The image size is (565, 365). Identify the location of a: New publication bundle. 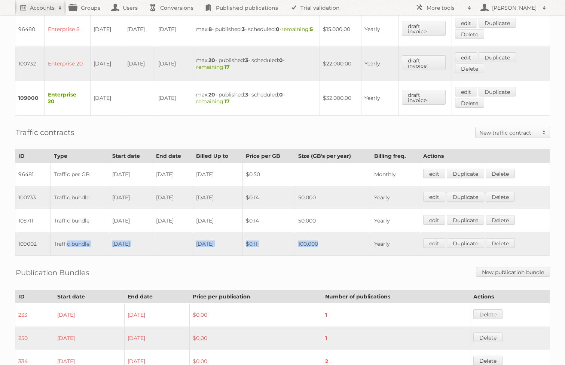
(513, 272).